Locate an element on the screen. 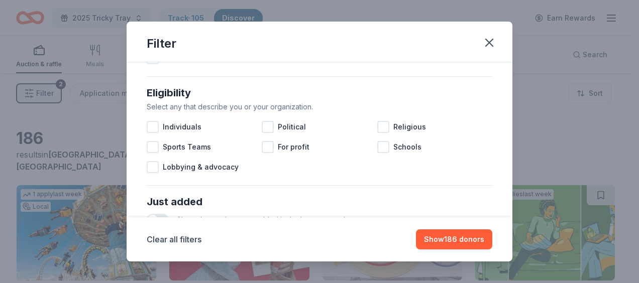 This screenshot has height=283, width=639. span: For profit is located at coordinates (293, 147).